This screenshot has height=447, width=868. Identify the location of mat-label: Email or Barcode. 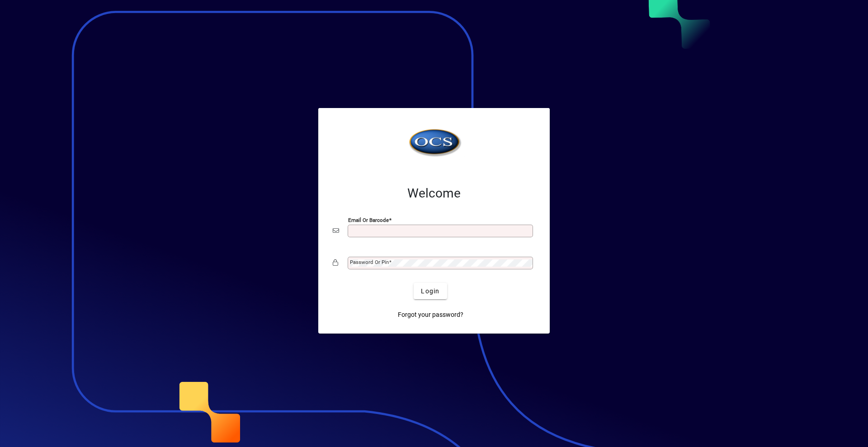
(369, 221).